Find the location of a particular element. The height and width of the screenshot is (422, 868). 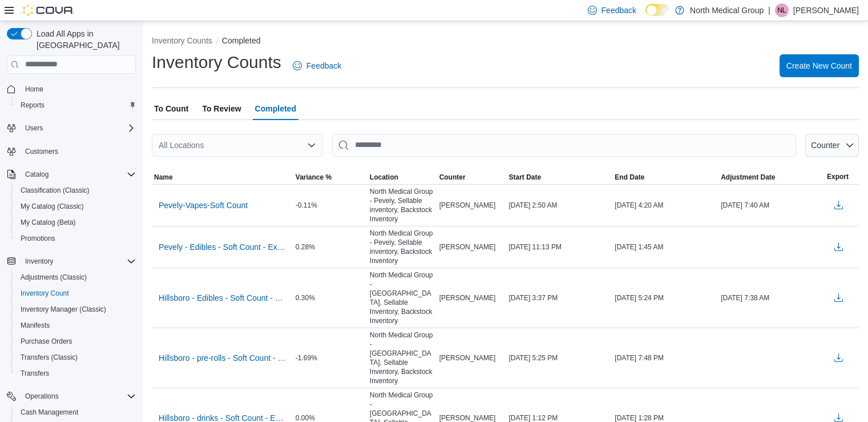

span: Export is located at coordinates (838, 176).